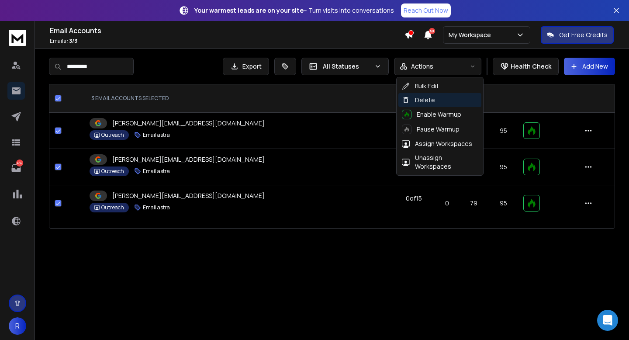  I want to click on span: 3 / 3, so click(73, 41).